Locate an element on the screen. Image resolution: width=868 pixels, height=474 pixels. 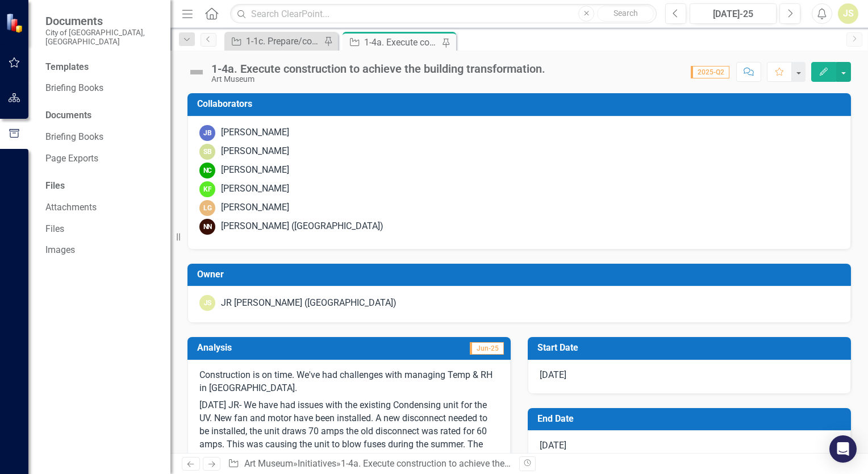
img: Not Defined is located at coordinates (197, 72).